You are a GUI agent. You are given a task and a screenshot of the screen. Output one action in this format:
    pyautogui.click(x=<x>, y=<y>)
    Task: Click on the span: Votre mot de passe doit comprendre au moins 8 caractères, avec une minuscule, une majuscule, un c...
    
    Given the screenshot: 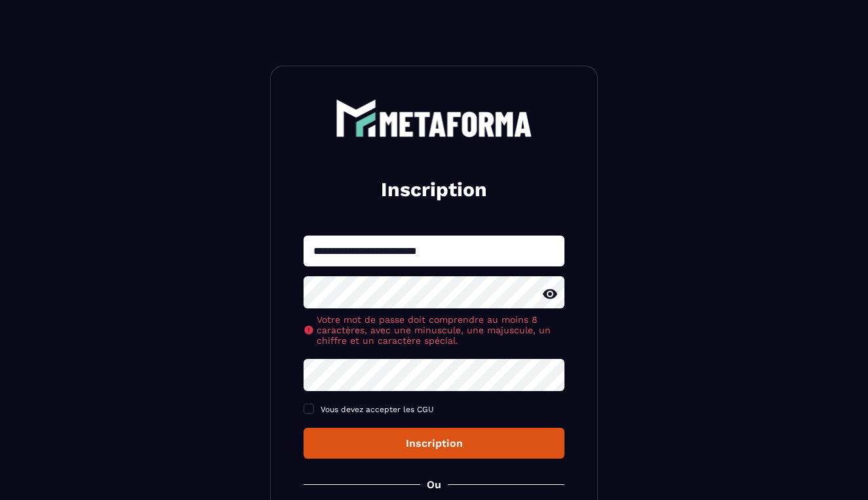 What is the action you would take?
    pyautogui.click(x=441, y=330)
    